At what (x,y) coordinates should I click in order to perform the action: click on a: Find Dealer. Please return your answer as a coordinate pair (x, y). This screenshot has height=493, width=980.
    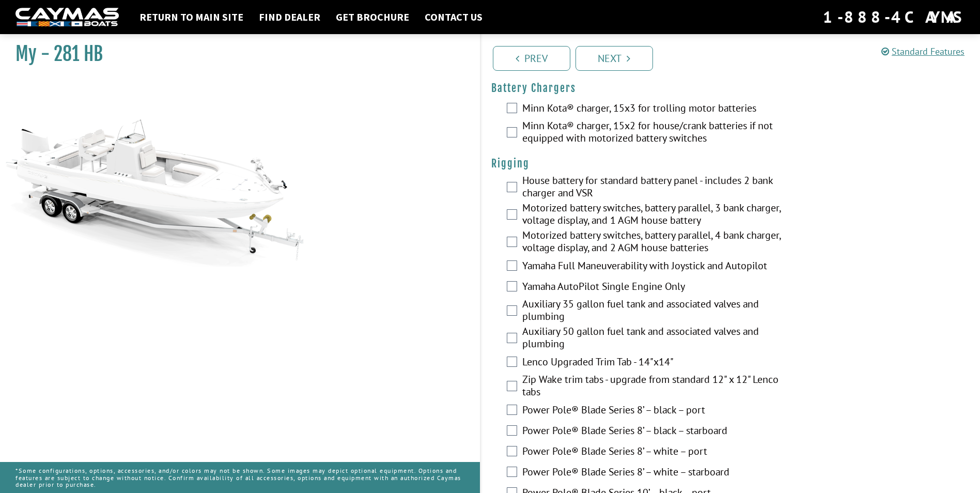
    Looking at the image, I should click on (289, 17).